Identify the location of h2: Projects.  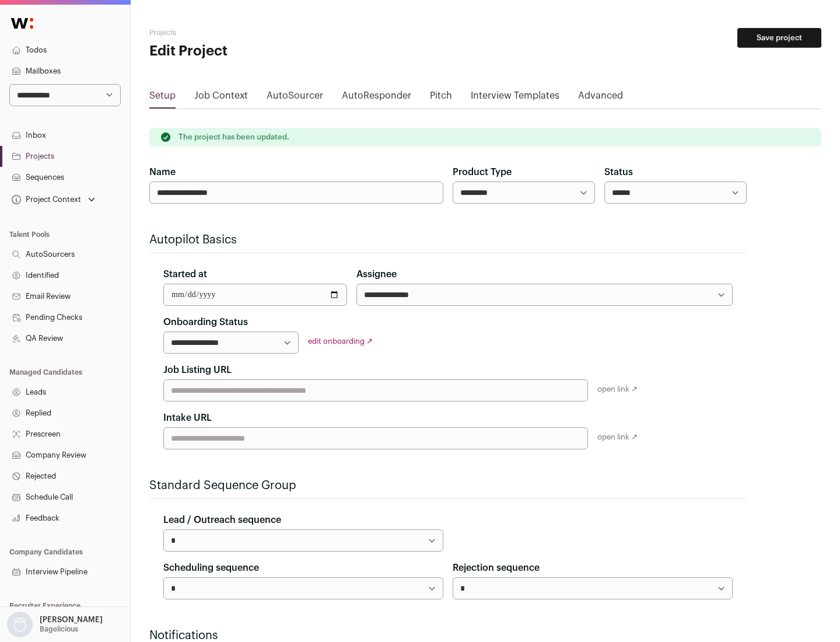
(261, 32).